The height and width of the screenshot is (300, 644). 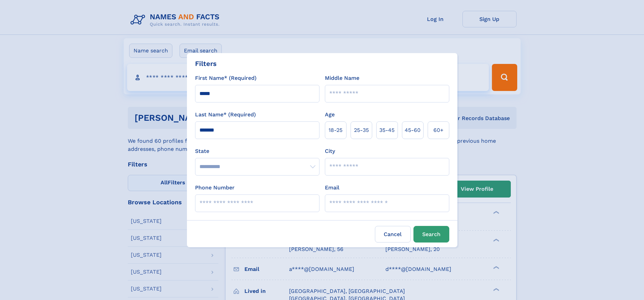 What do you see at coordinates (257, 151) in the screenshot?
I see `label: State` at bounding box center [257, 151].